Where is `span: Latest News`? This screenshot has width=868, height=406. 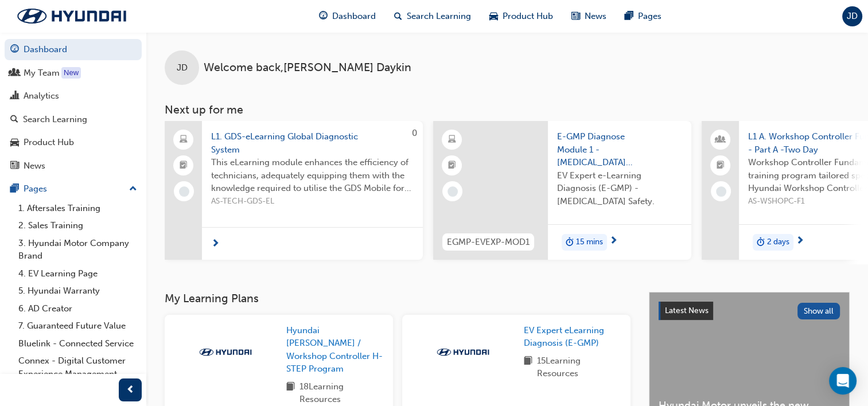
span: Latest News is located at coordinates (687, 311).